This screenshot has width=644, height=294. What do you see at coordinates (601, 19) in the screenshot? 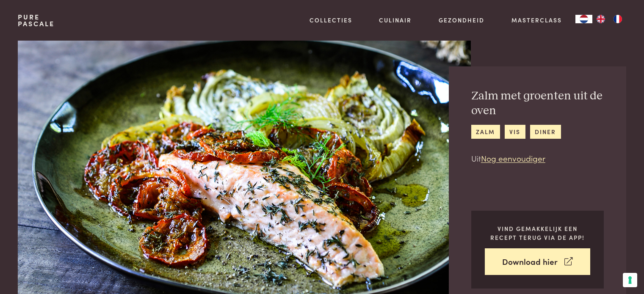
I see `aside: Language selected: Nederlands` at bounding box center [601, 19].